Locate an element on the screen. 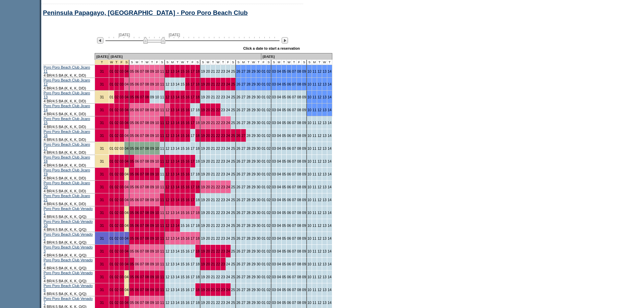 The image size is (644, 308). a: 13 is located at coordinates (172, 136).